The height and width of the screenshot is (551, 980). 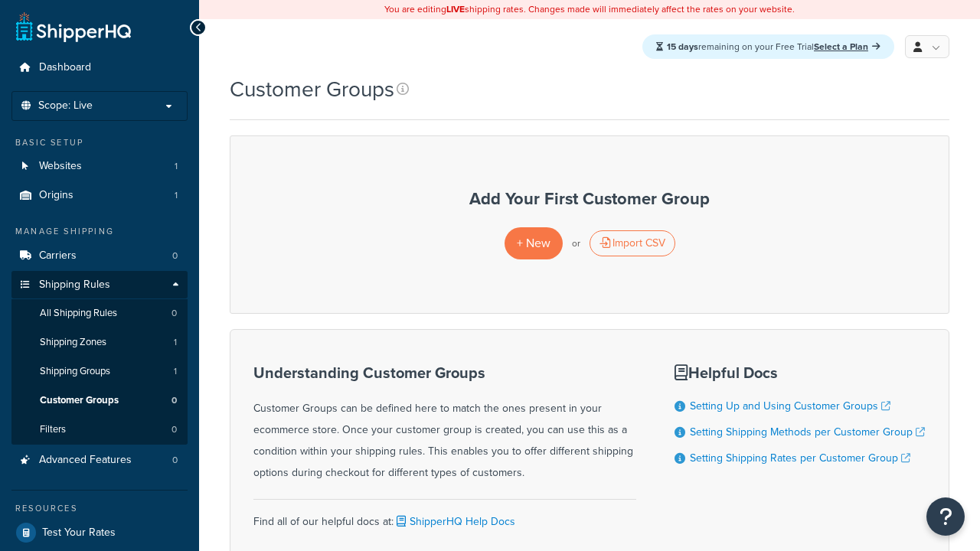 What do you see at coordinates (100, 400) in the screenshot?
I see `li: Customer Groups` at bounding box center [100, 400].